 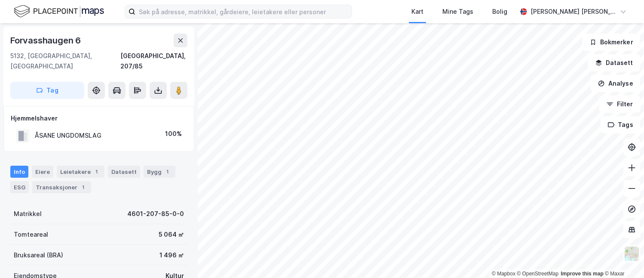 I want to click on a: OpenStreetMap, so click(x=538, y=274).